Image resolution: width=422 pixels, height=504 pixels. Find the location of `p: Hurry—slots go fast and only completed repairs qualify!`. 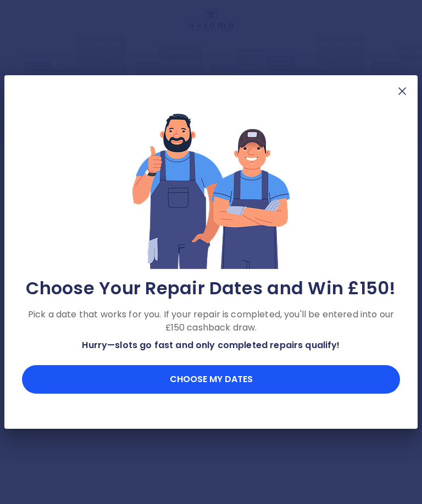

p: Hurry—slots go fast and only completed repairs qualify! is located at coordinates (211, 346).